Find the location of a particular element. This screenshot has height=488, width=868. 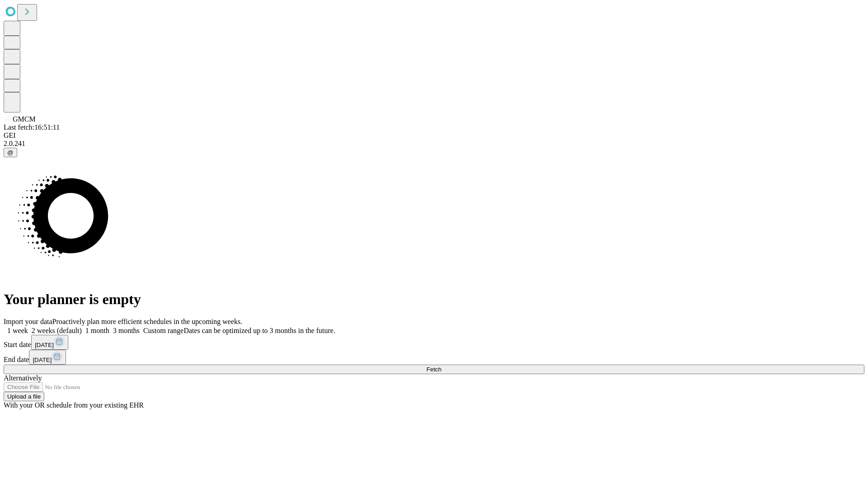

span: 1 week is located at coordinates (18, 330).